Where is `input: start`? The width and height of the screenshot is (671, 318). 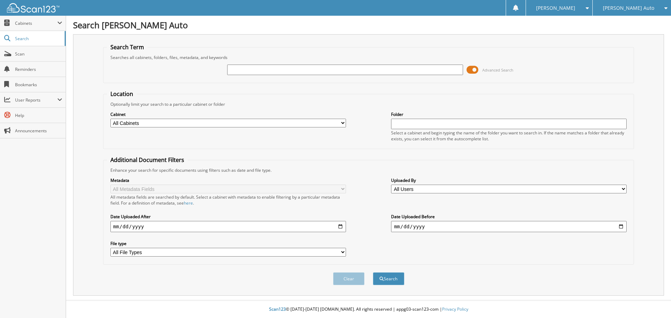 input: start is located at coordinates (228, 227).